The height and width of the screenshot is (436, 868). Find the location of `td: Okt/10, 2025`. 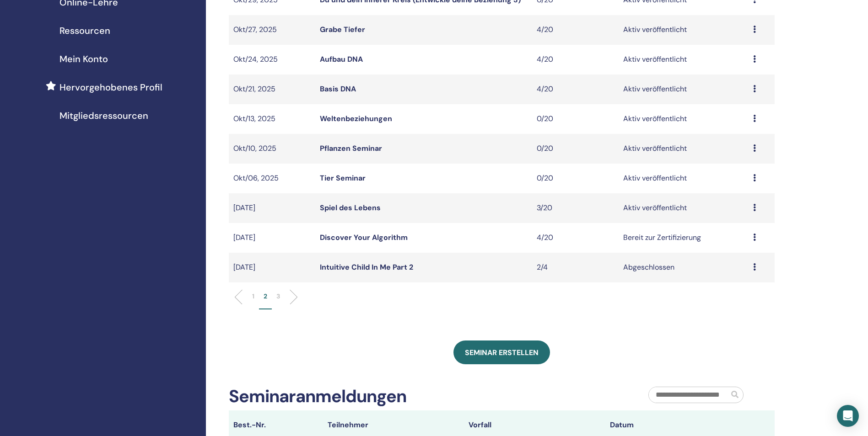

td: Okt/10, 2025 is located at coordinates (272, 149).